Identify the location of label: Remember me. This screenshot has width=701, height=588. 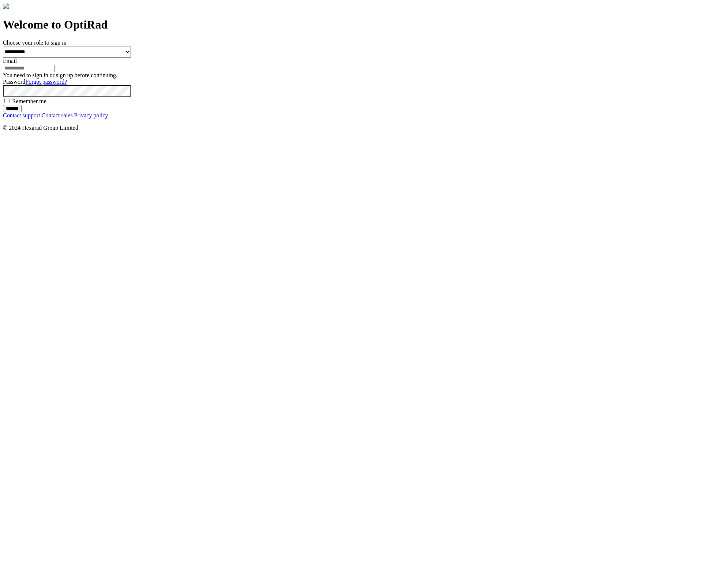
(29, 101).